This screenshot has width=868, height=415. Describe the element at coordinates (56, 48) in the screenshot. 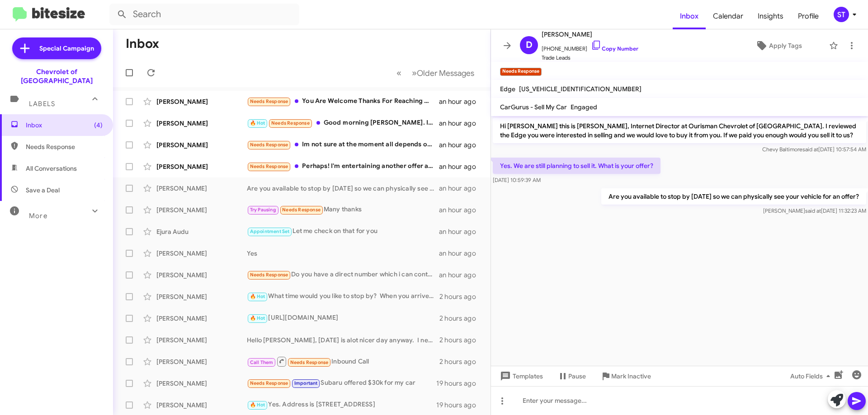

I see `a: Special Campaign` at that location.